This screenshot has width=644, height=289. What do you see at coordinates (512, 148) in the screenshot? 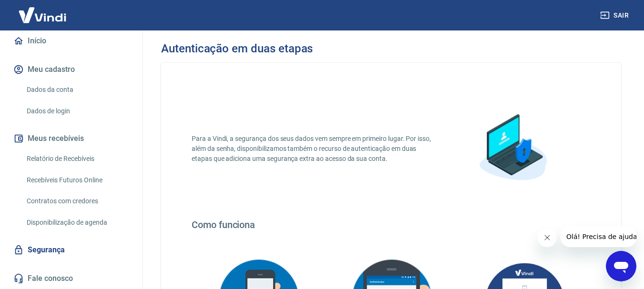
I see `img: explication-mfa1.88a31355a892c34851cc.png` at bounding box center [512, 148].